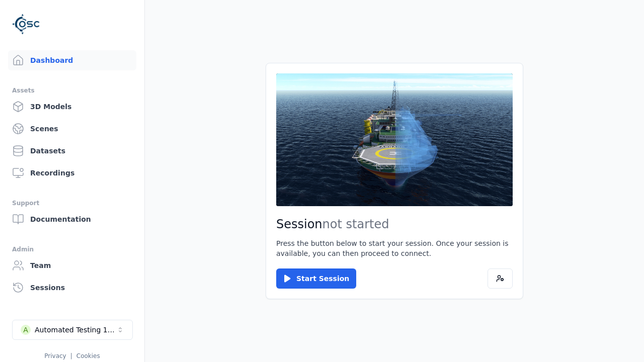 The height and width of the screenshot is (362, 644). I want to click on a: Datasets, so click(72, 151).